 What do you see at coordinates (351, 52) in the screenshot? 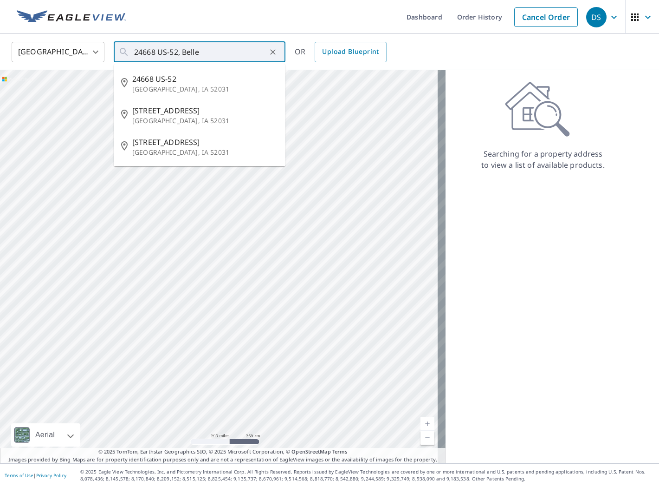
I see `span: Upload Blueprint` at bounding box center [351, 52].